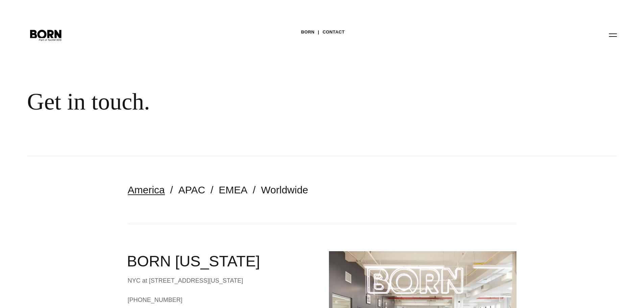 This screenshot has width=644, height=308. I want to click on a: BORN, so click(308, 32).